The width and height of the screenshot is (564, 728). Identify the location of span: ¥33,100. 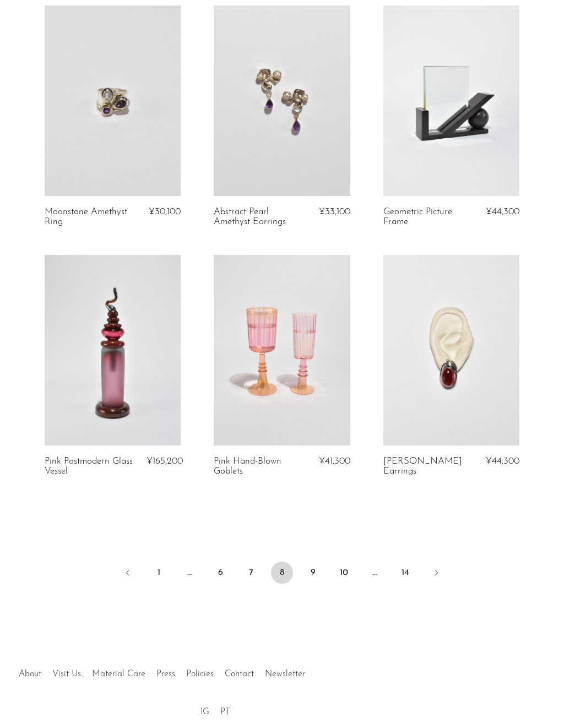
(334, 212).